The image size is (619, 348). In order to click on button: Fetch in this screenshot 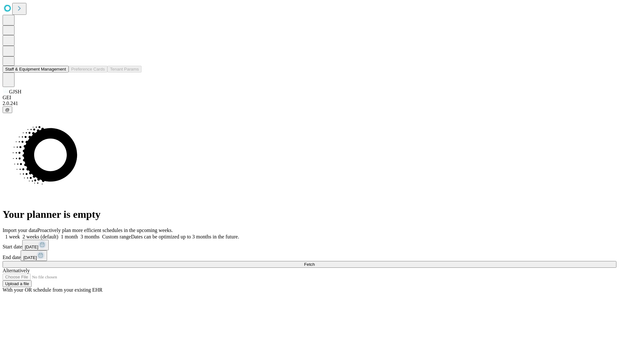, I will do `click(310, 264)`.